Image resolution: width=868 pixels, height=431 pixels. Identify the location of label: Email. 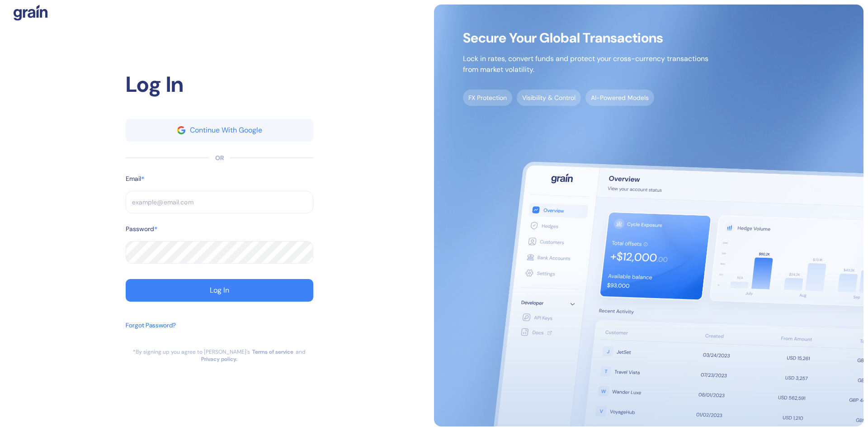
(134, 178).